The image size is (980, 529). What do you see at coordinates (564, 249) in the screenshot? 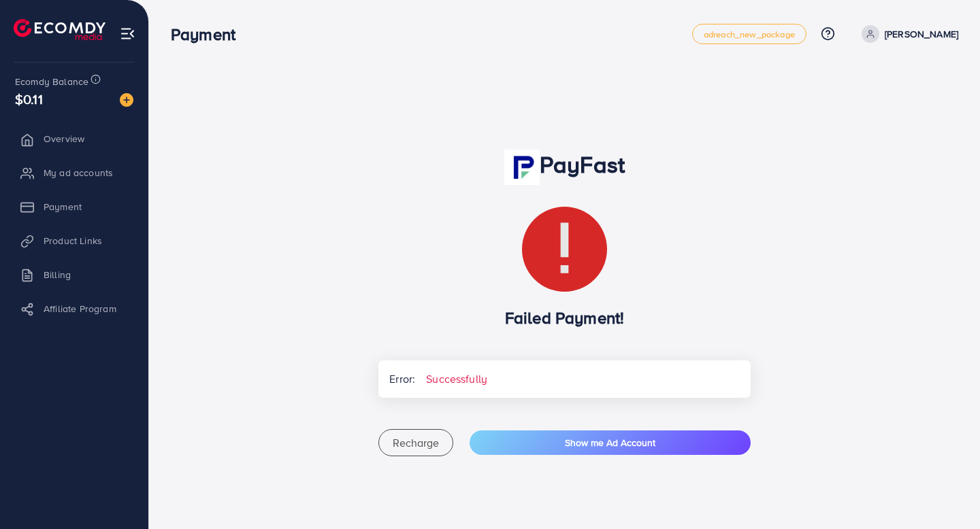
I see `img: Error` at bounding box center [564, 249].